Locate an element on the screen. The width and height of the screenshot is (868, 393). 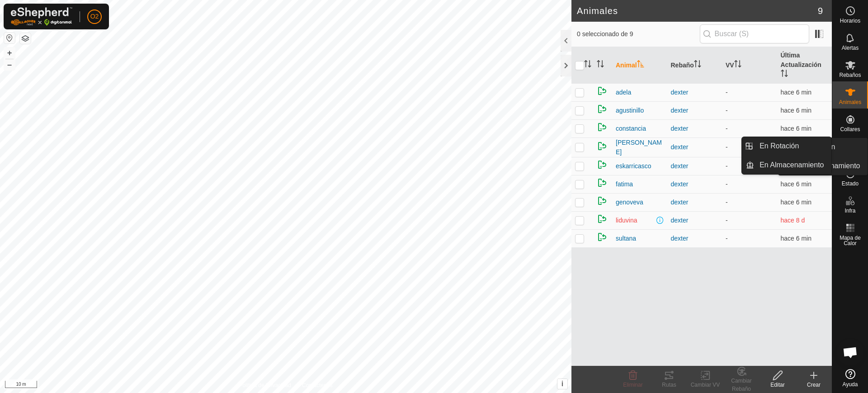
th: Animal is located at coordinates (640, 65).